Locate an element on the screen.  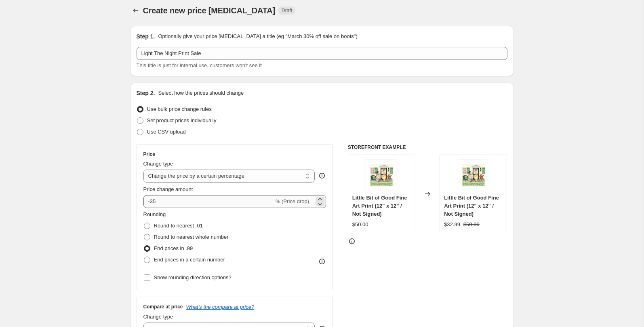
span: End prices in a certain number is located at coordinates (189, 259).